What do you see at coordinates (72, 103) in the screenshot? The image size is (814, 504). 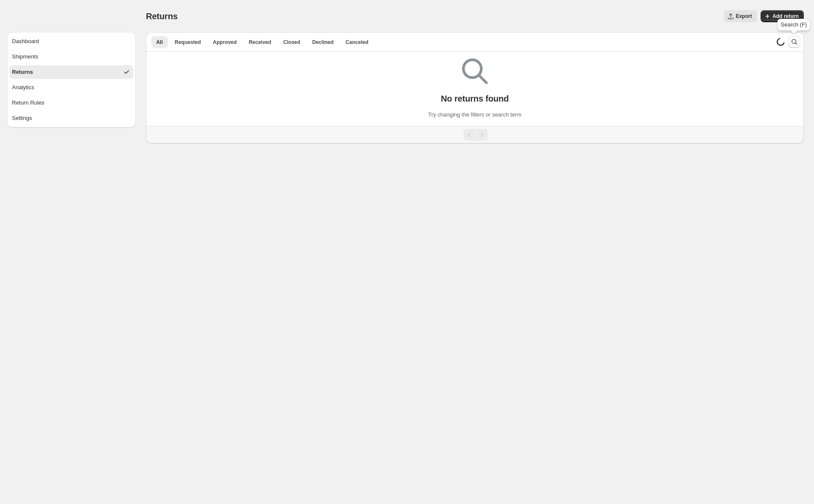 I see `button: Return Rules` at bounding box center [72, 103].